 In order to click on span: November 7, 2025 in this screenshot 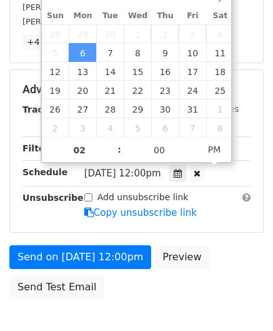, I will do `click(193, 128)`.